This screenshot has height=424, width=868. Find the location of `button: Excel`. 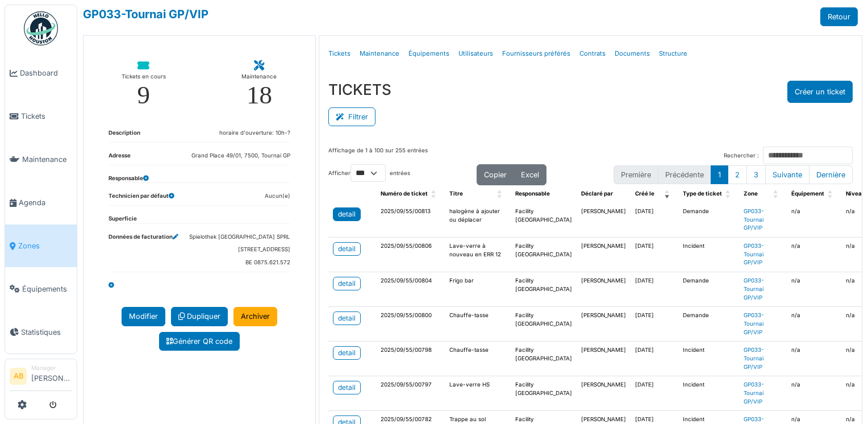

button: Excel is located at coordinates (530, 175).